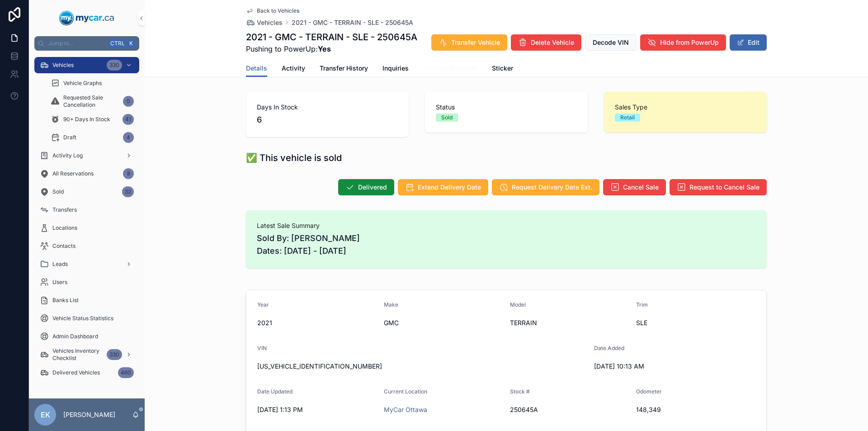 This screenshot has width=868, height=431. Describe the element at coordinates (748, 42) in the screenshot. I see `button: Edit` at that location.